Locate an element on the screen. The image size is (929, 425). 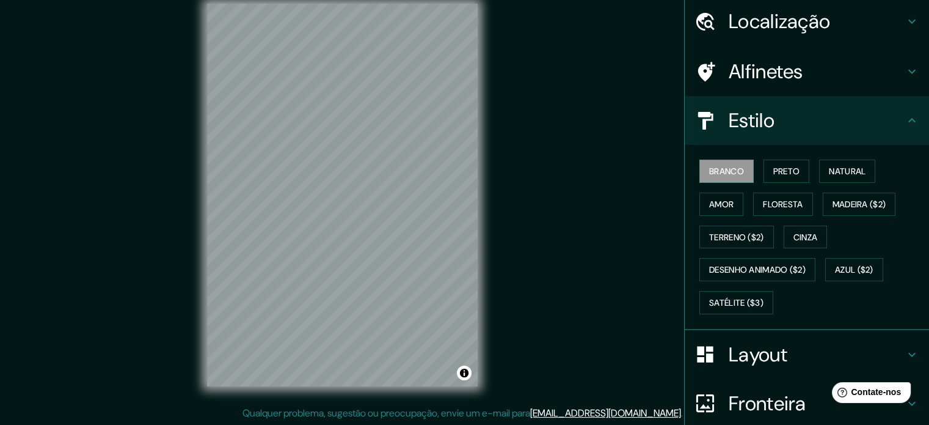
font: Azul ($2) is located at coordinates (854, 270).